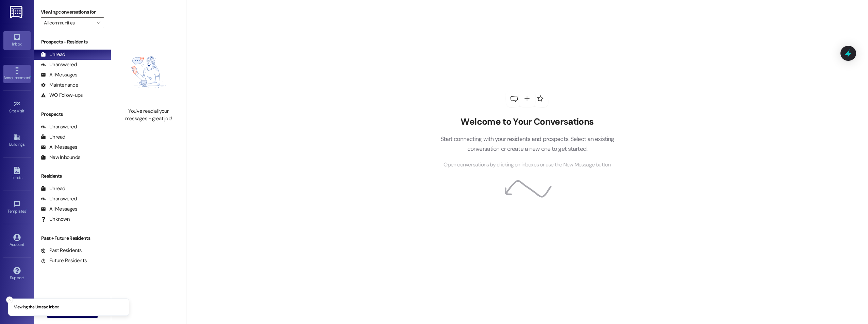  What do you see at coordinates (149, 115) in the screenshot?
I see `div: You've read all your messages - great job!` at bounding box center [149, 115].